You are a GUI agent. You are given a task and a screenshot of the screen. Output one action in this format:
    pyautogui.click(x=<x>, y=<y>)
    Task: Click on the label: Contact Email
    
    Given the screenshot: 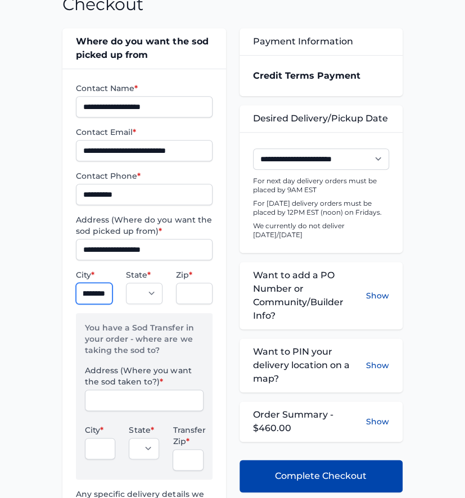 What is the action you would take?
    pyautogui.click(x=144, y=132)
    